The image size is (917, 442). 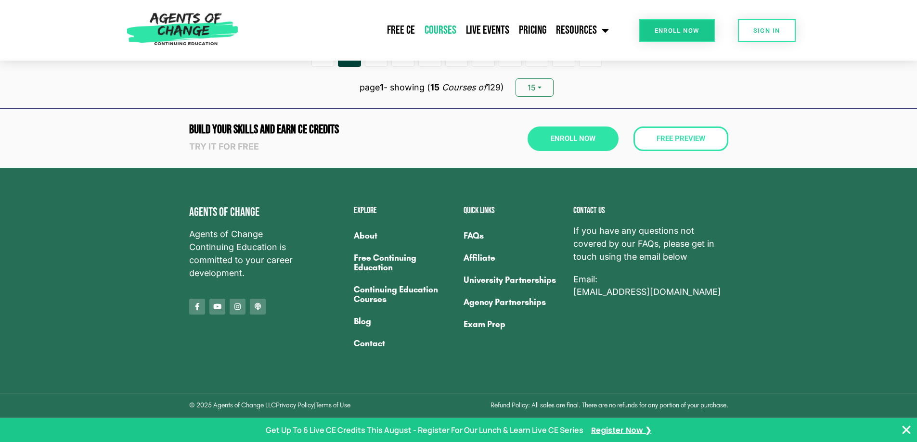 I want to click on a: Pricing, so click(x=532, y=30).